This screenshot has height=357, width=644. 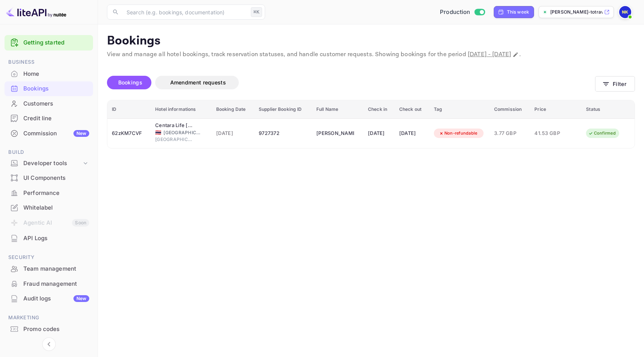 What do you see at coordinates (185, 12) in the screenshot?
I see `input: Search (e.g. bookings, documentation)` at bounding box center [185, 12].